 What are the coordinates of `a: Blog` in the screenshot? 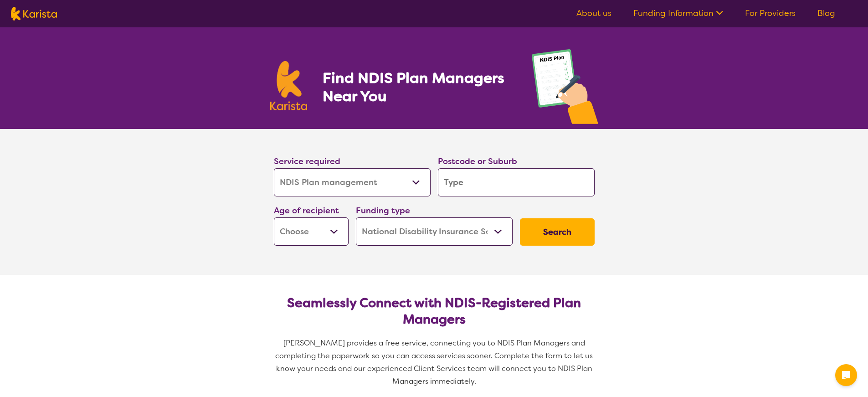 It's located at (826, 13).